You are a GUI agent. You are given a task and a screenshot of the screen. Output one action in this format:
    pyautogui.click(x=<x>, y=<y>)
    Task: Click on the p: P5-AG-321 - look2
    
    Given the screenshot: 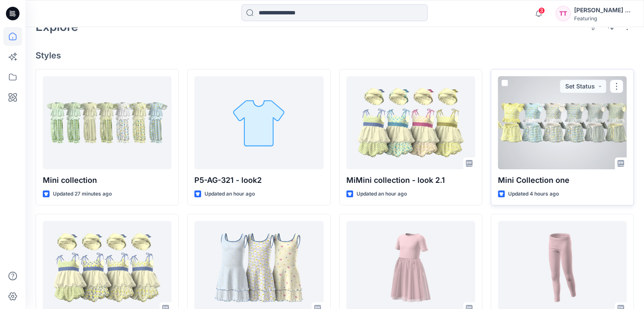 What is the action you would take?
    pyautogui.click(x=259, y=180)
    